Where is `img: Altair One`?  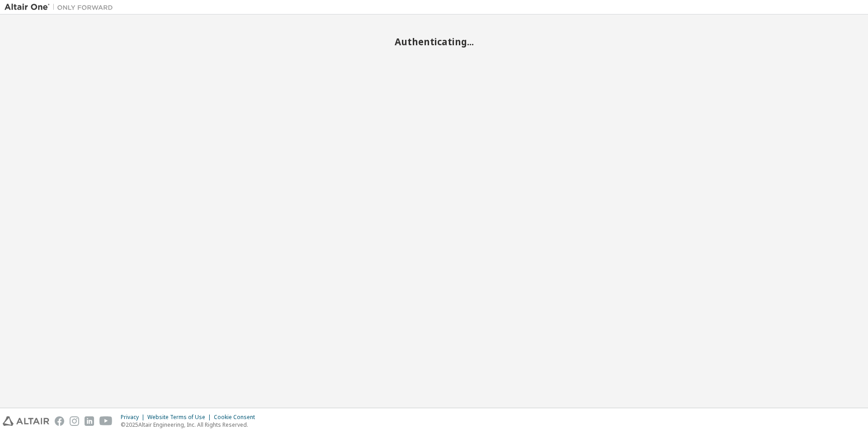
img: Altair One is located at coordinates (61, 8).